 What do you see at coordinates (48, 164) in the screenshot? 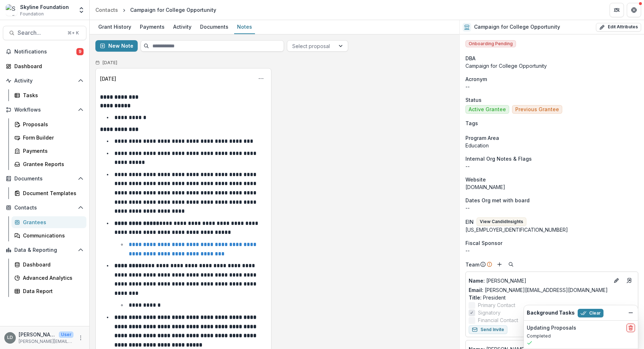
I see `a: Grantee Reports` at bounding box center [48, 164].